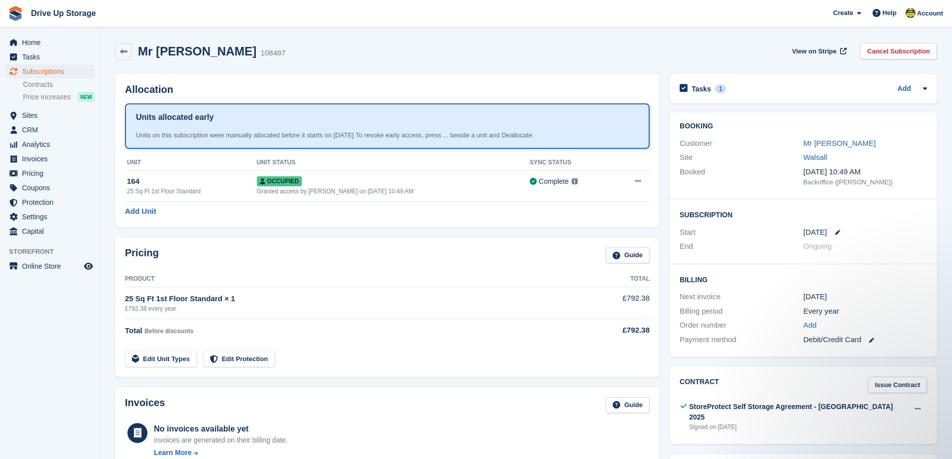  Describe the element at coordinates (574, 181) in the screenshot. I see `img: icon-info-grey-7440780725fd019a000dd9b08b2336e03edf1995a4989e88bcd33f0948082b44.svg` at that location.